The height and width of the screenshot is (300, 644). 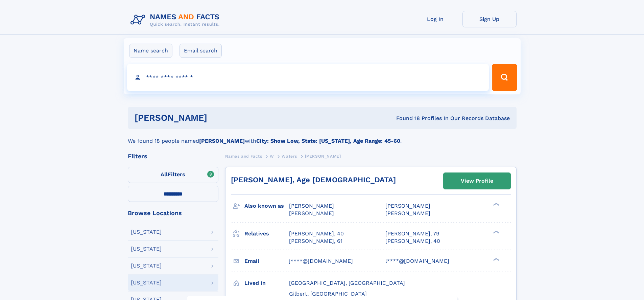 What do you see at coordinates (289, 156) in the screenshot?
I see `span: Waters` at bounding box center [289, 156].